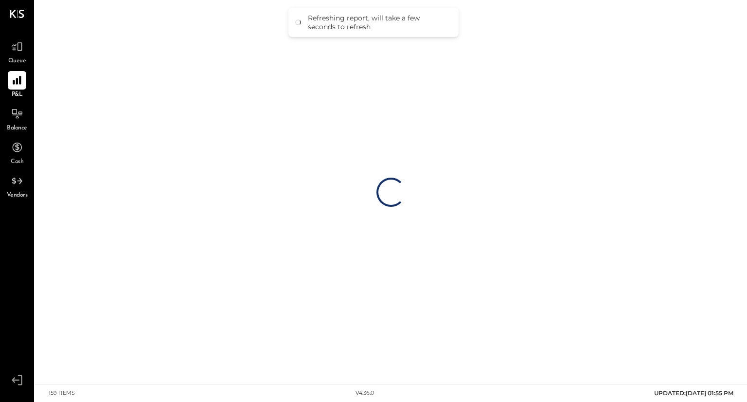 The width and height of the screenshot is (747, 402). I want to click on a: P&L, so click(17, 85).